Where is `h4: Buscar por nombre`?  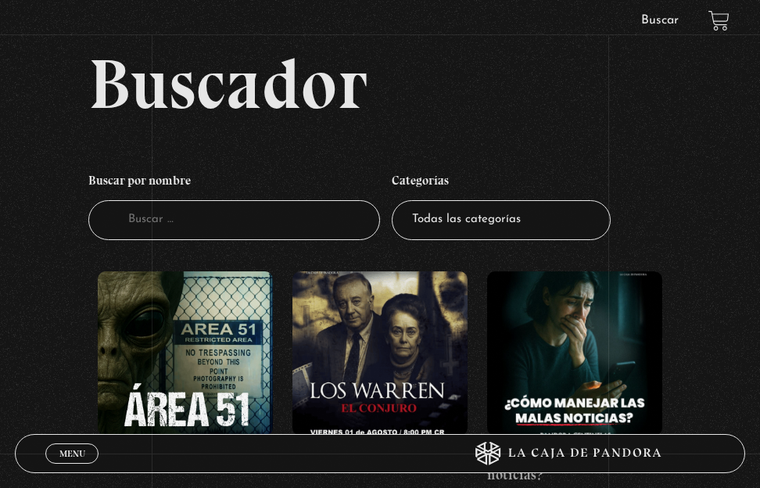 h4: Buscar por nombre is located at coordinates (234, 183).